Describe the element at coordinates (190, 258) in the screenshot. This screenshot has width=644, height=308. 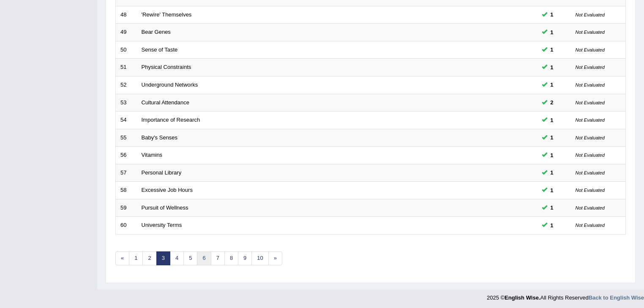
I see `a: 5` at that location.